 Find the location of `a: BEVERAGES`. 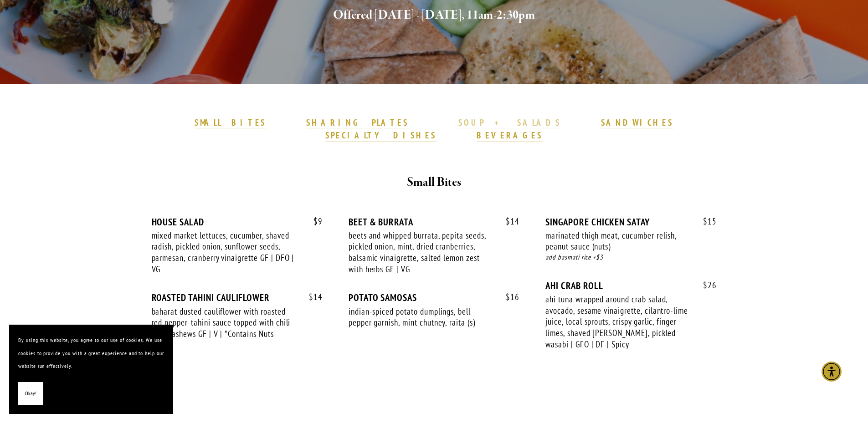

a: BEVERAGES is located at coordinates (510, 136).